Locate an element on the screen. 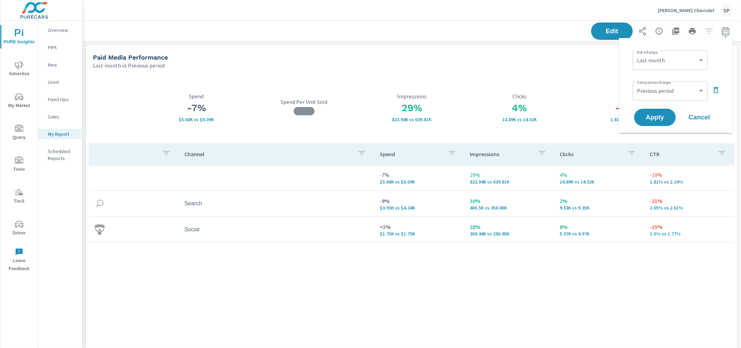  span: My Market is located at coordinates (19, 101).